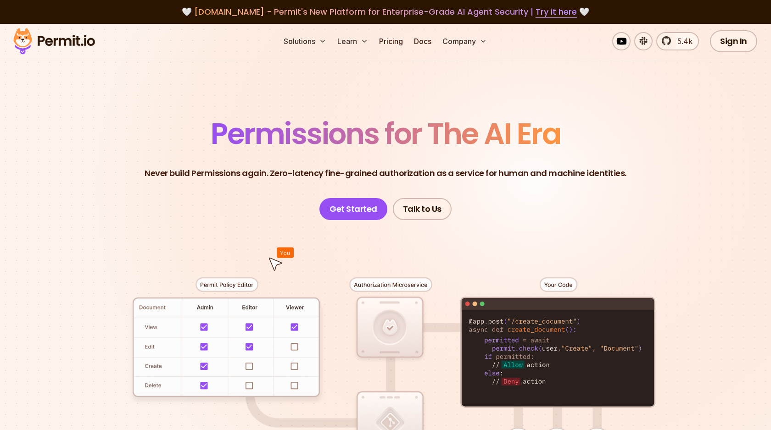  I want to click on button: Solutions, so click(305, 41).